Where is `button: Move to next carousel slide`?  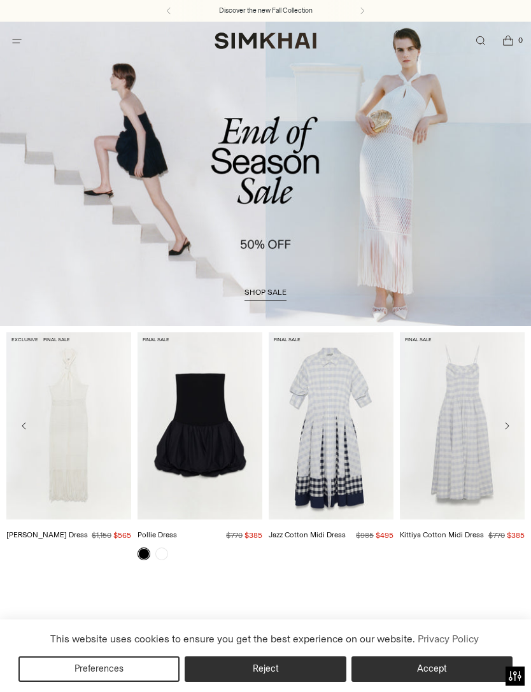 button: Move to next carousel slide is located at coordinates (506, 426).